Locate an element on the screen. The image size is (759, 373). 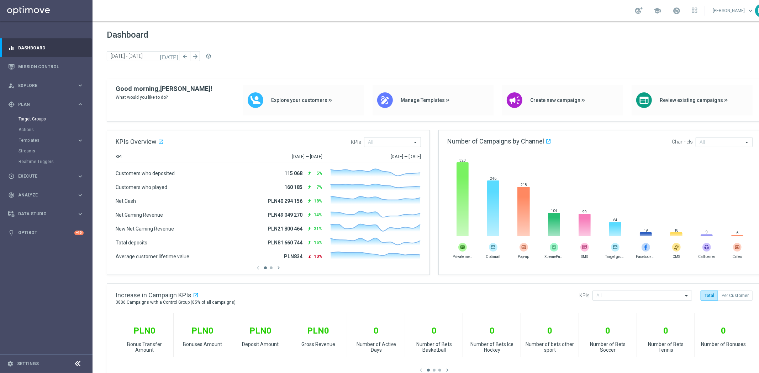
i: lightbulb is located at coordinates (11, 233).